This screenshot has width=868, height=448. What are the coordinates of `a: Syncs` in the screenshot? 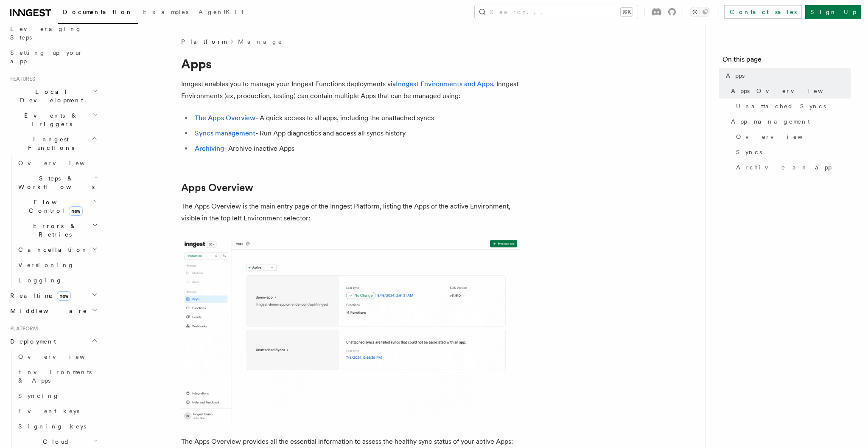 It's located at (791, 152).